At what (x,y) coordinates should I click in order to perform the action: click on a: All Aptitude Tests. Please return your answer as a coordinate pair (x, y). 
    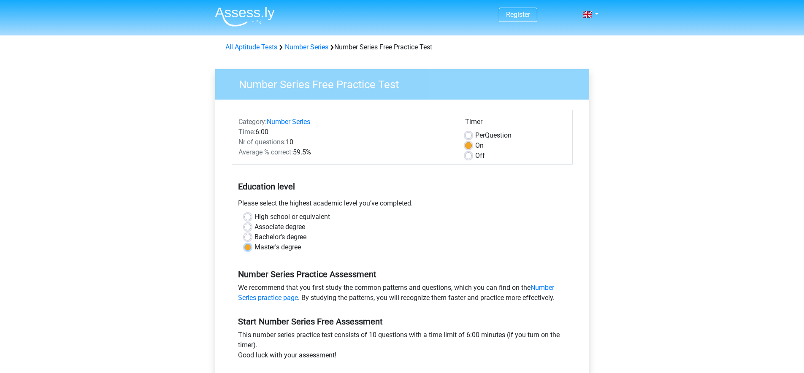
    Looking at the image, I should click on (251, 47).